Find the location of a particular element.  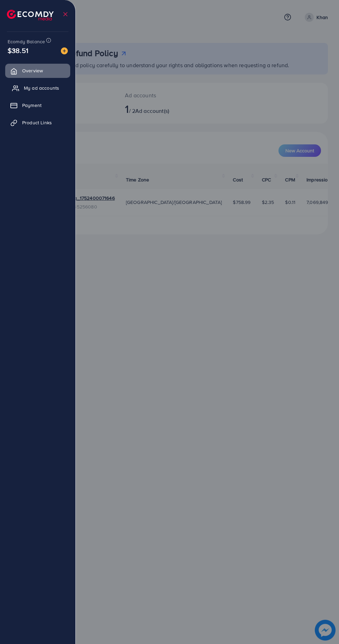

span: Overview is located at coordinates (33, 70).